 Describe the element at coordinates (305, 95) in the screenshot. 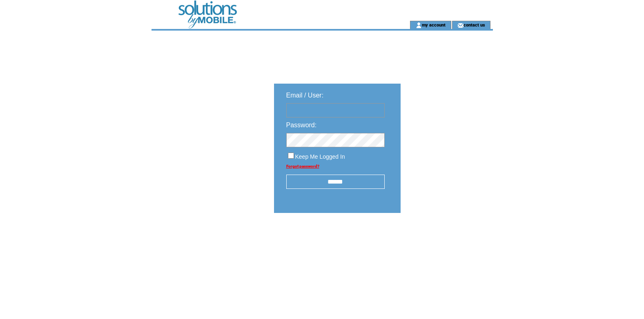

I see `span: Email / User:` at that location.